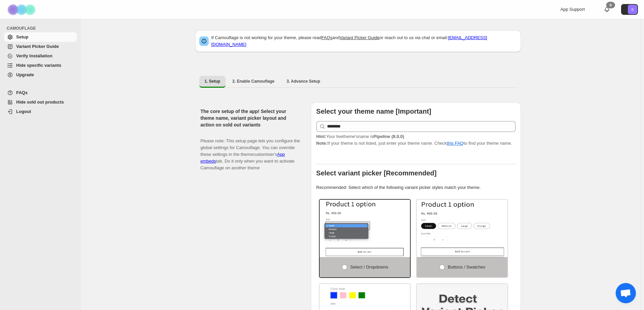 The height and width of the screenshot is (310, 644). What do you see at coordinates (40, 66) in the screenshot?
I see `a: Hide specific variants` at bounding box center [40, 66].